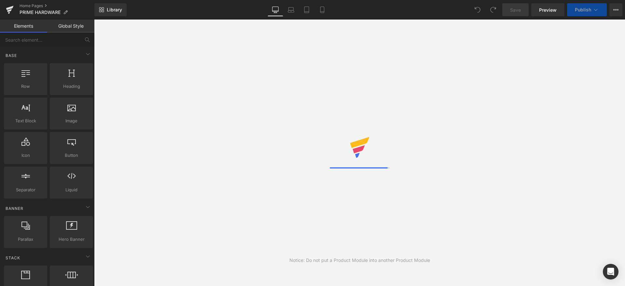  Describe the element at coordinates (275, 10) in the screenshot. I see `a: Desktop` at that location.